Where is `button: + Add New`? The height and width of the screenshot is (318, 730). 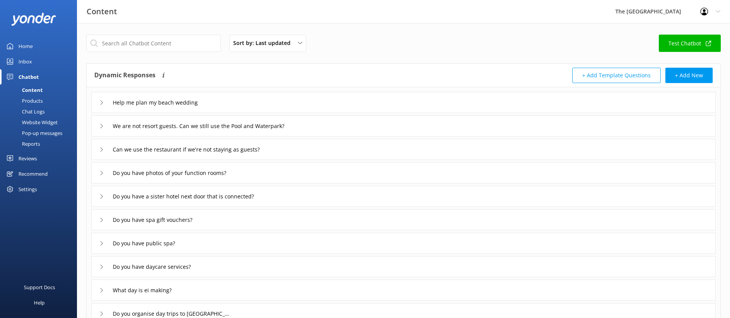
button: + Add New is located at coordinates (689, 75).